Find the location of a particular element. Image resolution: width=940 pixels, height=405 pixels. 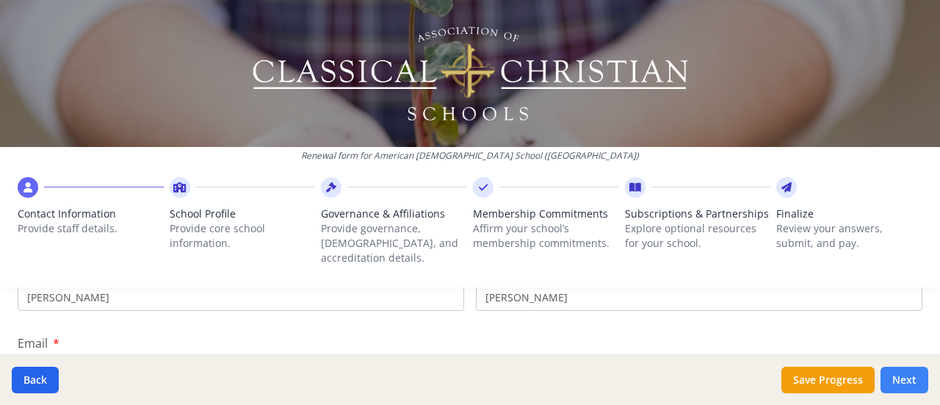

img: Logo is located at coordinates (470, 73).